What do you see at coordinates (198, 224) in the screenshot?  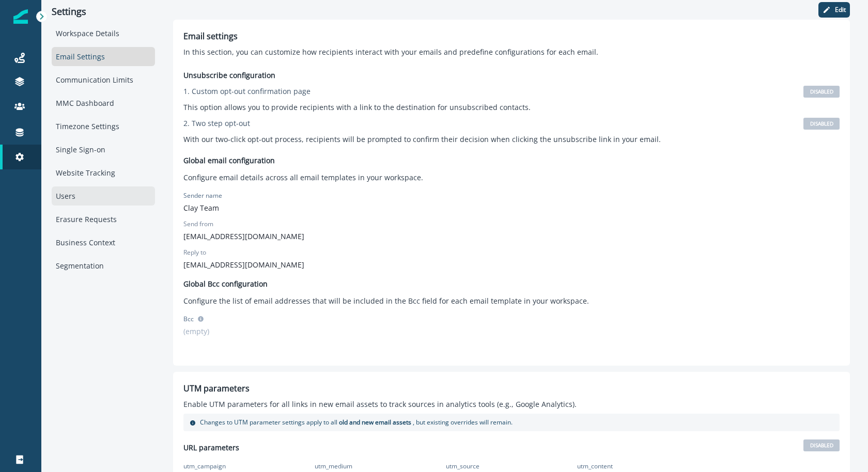 I see `label: Send from` at bounding box center [198, 224].